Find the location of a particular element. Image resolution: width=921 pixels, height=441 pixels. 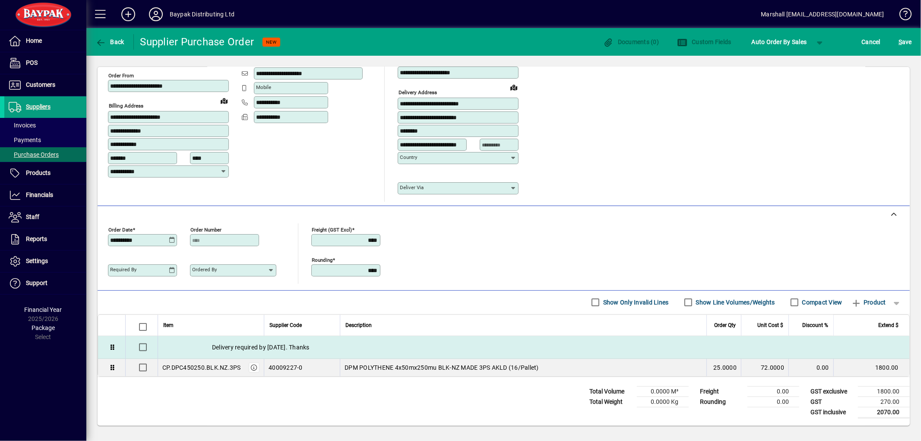

span: Customers is located at coordinates (41, 85).